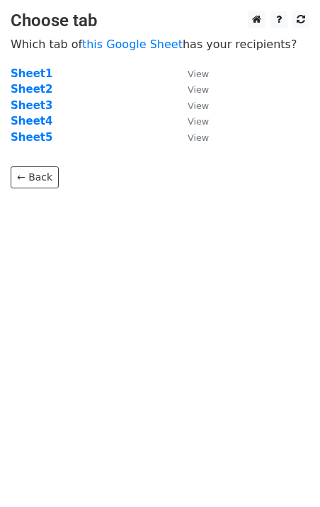 Image resolution: width=320 pixels, height=507 pixels. What do you see at coordinates (31, 106) in the screenshot?
I see `a: Sheet3` at bounding box center [31, 106].